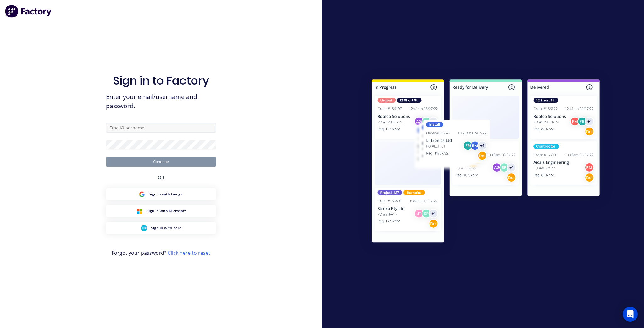 Image resolution: width=644 pixels, height=328 pixels. I want to click on button: Xero Sign inSign in with Xero, so click(161, 228).